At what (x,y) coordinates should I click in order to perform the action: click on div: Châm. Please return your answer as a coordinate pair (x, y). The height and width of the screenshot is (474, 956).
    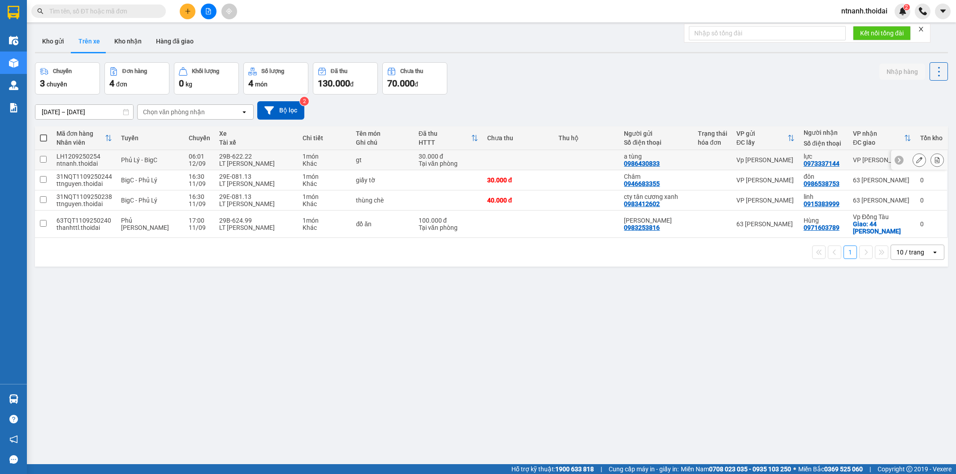
    Looking at the image, I should click on (656, 177).